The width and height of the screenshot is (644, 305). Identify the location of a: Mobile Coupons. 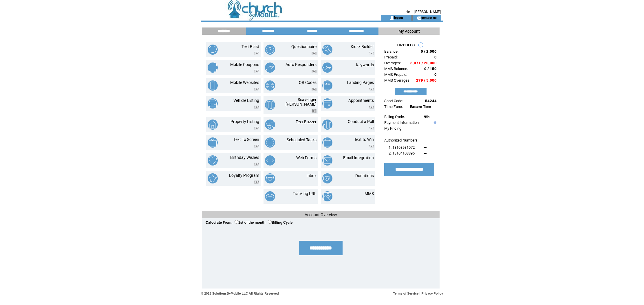
(245, 64).